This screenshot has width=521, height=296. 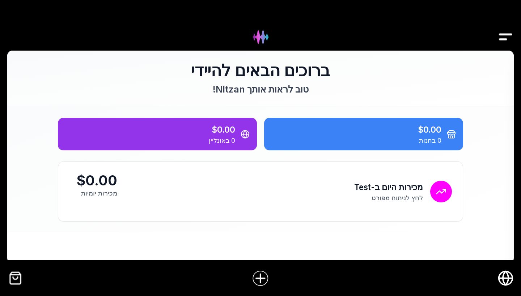 What do you see at coordinates (261, 89) in the screenshot?
I see `span: טוב לראות אותך NItzan !` at bounding box center [261, 89].